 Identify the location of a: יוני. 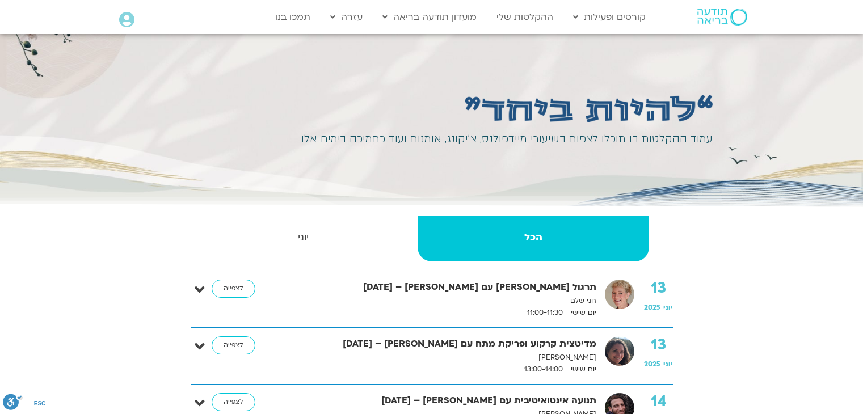
(304, 239).